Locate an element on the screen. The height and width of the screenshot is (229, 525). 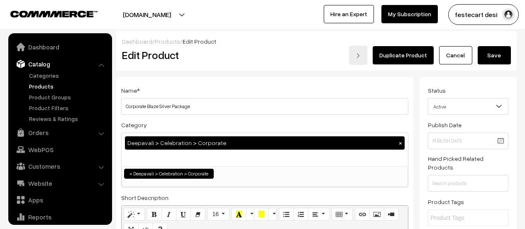
button: Bold (CTRL+B) is located at coordinates (154, 214).